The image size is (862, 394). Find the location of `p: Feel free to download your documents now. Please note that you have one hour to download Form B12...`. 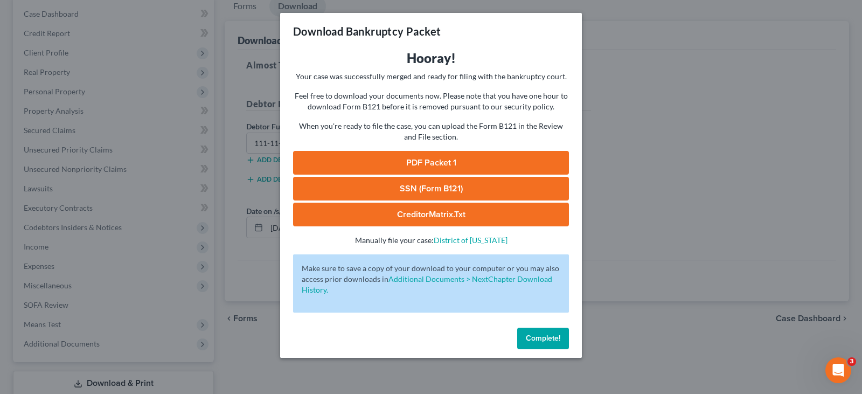

p: Feel free to download your documents now. Please note that you have one hour to download Form B12... is located at coordinates (431, 101).